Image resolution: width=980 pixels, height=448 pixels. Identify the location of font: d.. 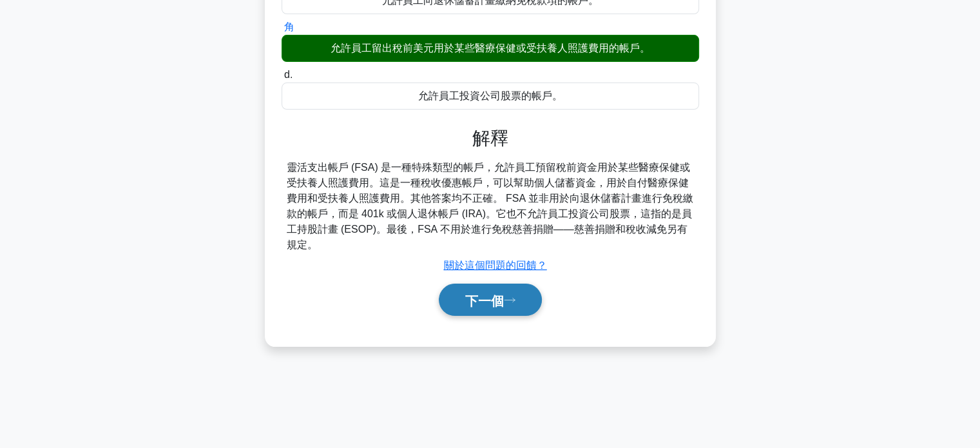
(288, 74).